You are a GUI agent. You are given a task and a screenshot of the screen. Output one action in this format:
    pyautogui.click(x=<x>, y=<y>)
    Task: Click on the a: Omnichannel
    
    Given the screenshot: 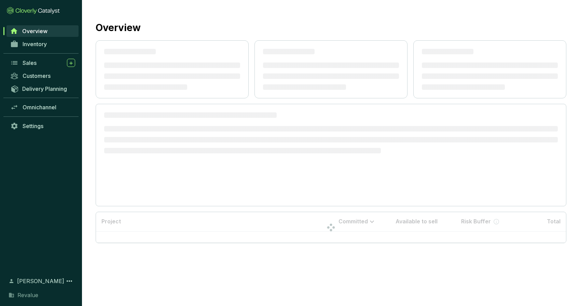 What is the action you would take?
    pyautogui.click(x=43, y=107)
    